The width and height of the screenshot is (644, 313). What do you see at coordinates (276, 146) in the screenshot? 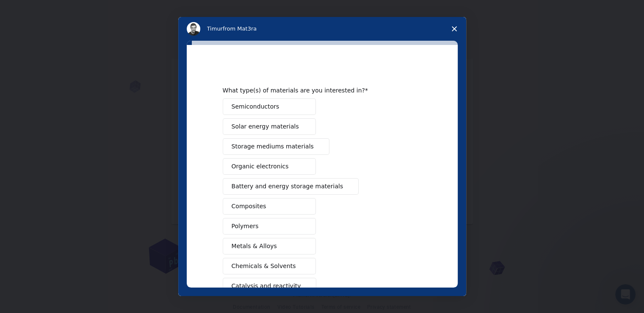
I see `button: Storage mediums materials` at bounding box center [276, 146].